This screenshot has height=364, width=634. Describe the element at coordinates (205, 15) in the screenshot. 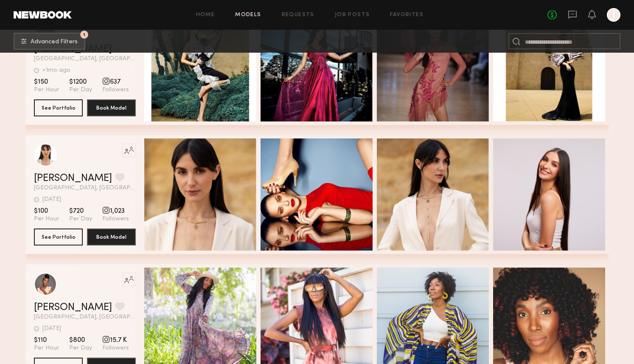

I see `a: Home` at that location.